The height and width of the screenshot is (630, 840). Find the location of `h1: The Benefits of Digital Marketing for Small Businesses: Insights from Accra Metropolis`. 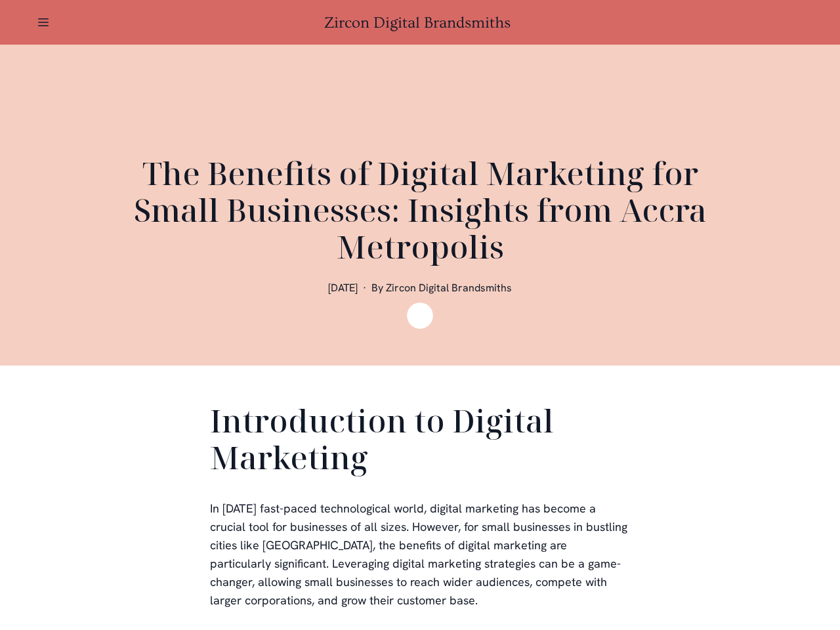

h1: The Benefits of Digital Marketing for Small Businesses: Insights from Accra Metropolis is located at coordinates (420, 210).